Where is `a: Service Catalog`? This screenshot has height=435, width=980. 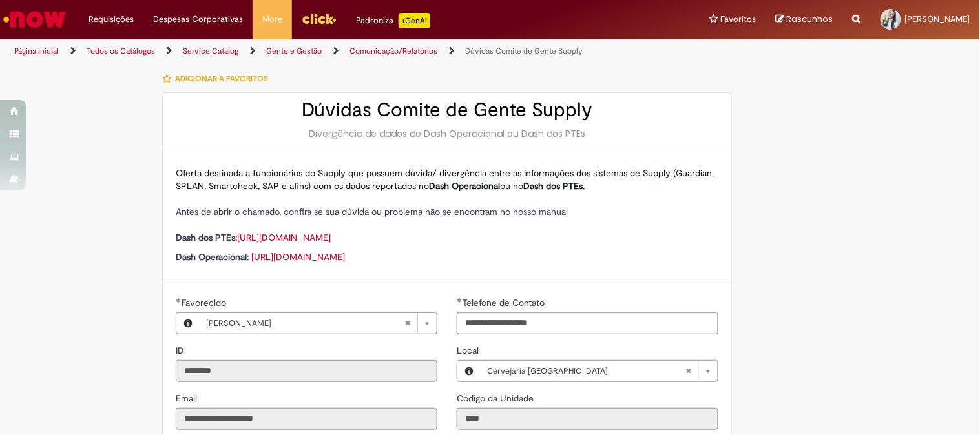
a: Service Catalog is located at coordinates (211, 51).